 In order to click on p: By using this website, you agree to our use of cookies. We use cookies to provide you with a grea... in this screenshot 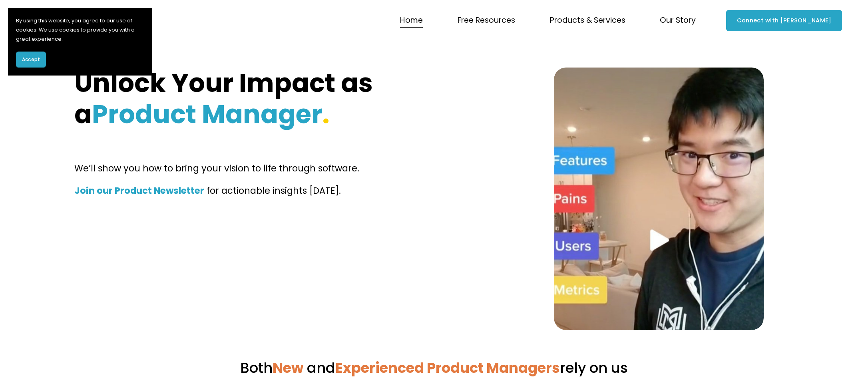, I will do `click(80, 29)`.